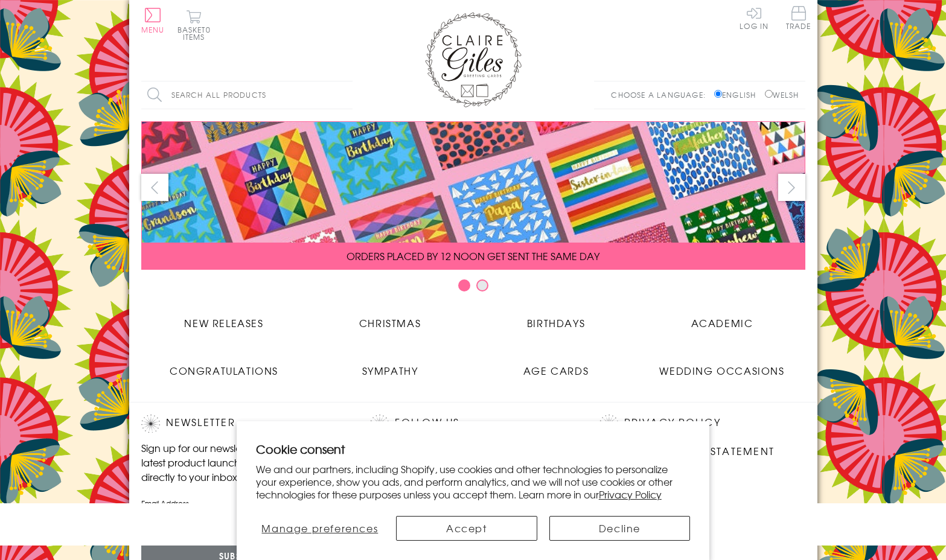  Describe the element at coordinates (224, 370) in the screenshot. I see `span: Congratulations` at that location.